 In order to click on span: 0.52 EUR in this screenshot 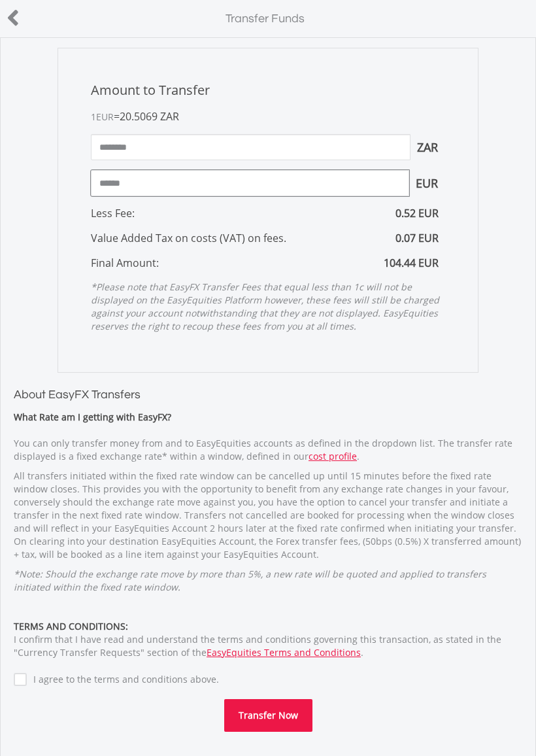, I will do `click(417, 214)`.